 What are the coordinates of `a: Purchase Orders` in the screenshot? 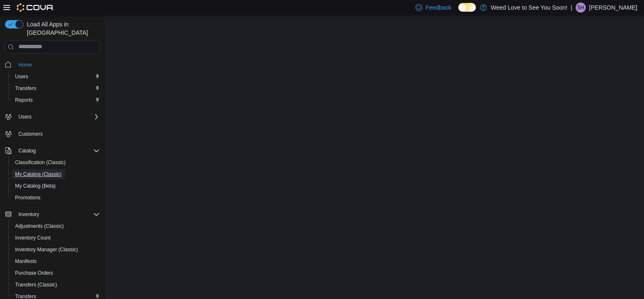 It's located at (34, 273).